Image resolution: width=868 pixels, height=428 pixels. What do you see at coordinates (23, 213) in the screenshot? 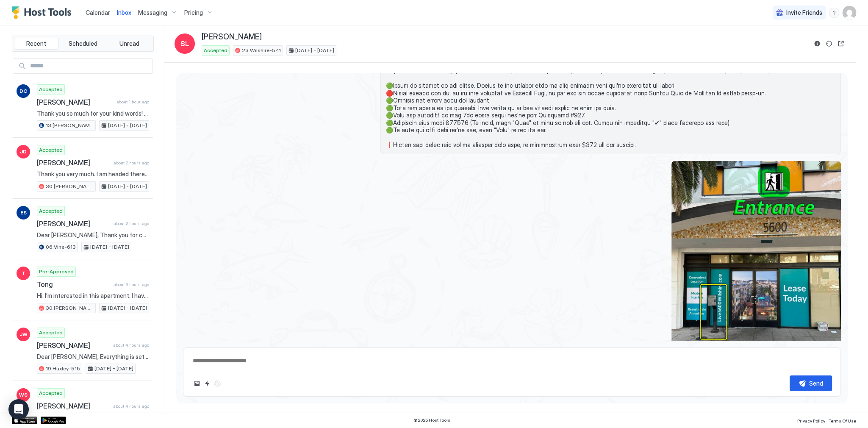
I see `span: ES` at bounding box center [23, 213].